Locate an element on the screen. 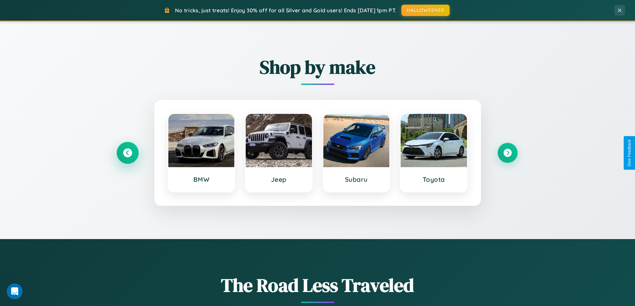 This screenshot has height=306, width=635. h1: The Road Less Traveled is located at coordinates (318, 285).